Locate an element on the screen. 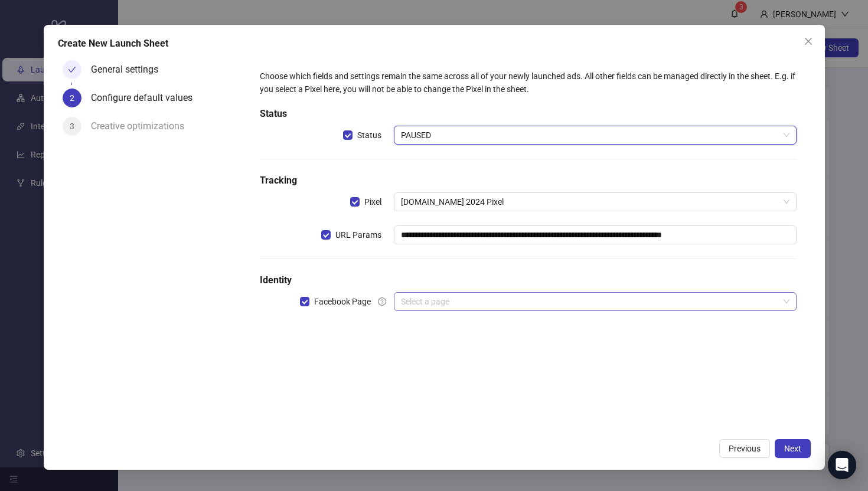 Image resolution: width=868 pixels, height=491 pixels. span: 3 is located at coordinates (72, 126).